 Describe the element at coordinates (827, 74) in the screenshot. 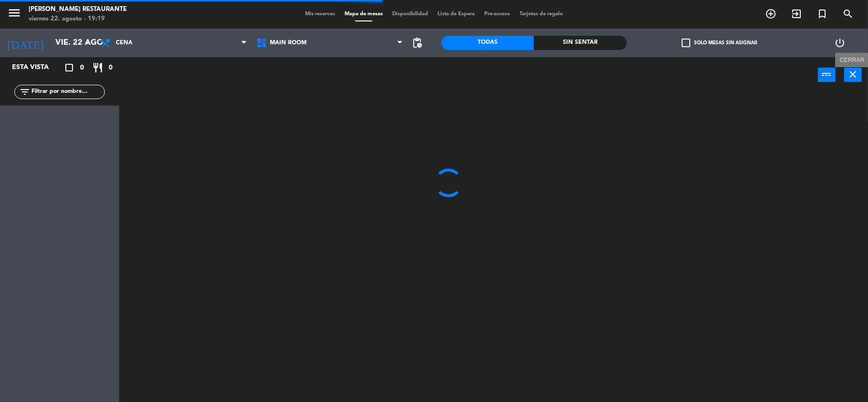

I see `i: power_input` at that location.